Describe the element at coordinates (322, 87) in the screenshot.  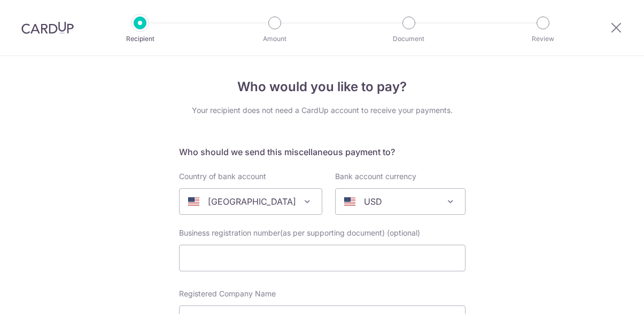
I see `h4: Who would you like to pay?` at that location.